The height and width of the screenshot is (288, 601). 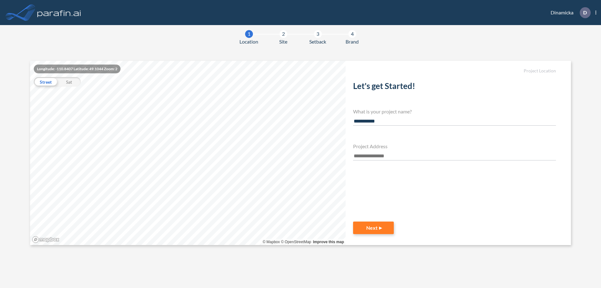 I want to click on div: 4, so click(x=352, y=34).